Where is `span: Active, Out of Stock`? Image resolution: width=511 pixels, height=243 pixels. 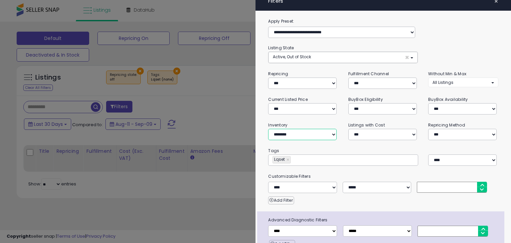
span: Active, Out of Stock is located at coordinates (292, 57).